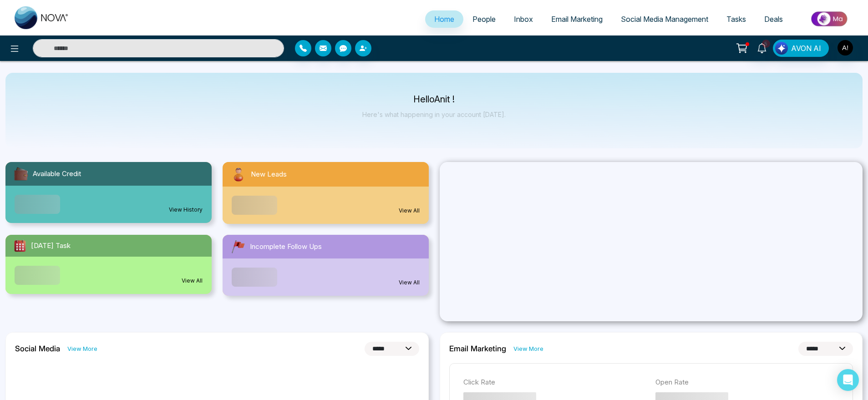 The width and height of the screenshot is (868, 400). Describe the element at coordinates (762, 47) in the screenshot. I see `a: 5` at that location.